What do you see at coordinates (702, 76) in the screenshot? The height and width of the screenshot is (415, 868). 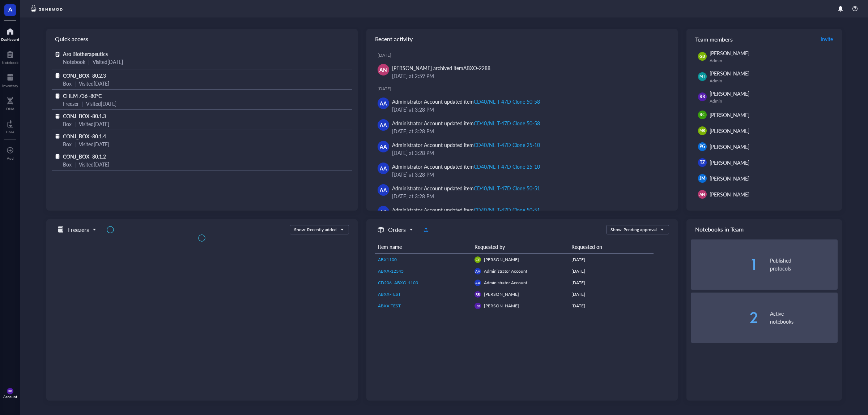 I see `span: MT` at bounding box center [702, 76].